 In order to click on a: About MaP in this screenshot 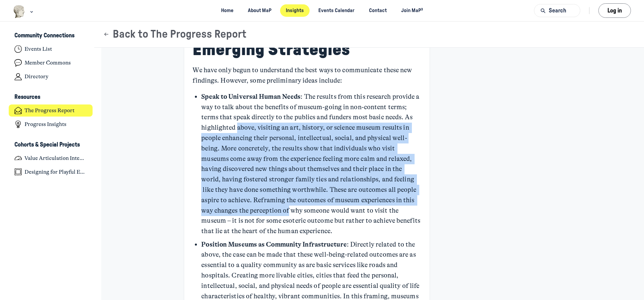, I will do `click(260, 10)`.